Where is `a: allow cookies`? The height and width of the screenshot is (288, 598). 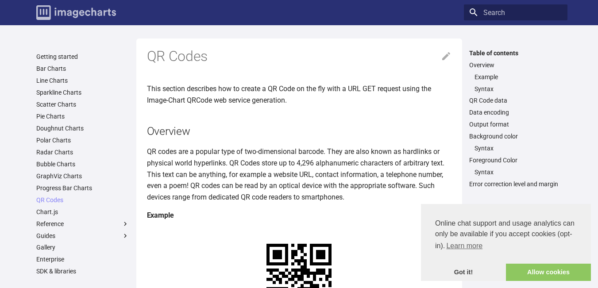 a: allow cookies is located at coordinates (548, 273).